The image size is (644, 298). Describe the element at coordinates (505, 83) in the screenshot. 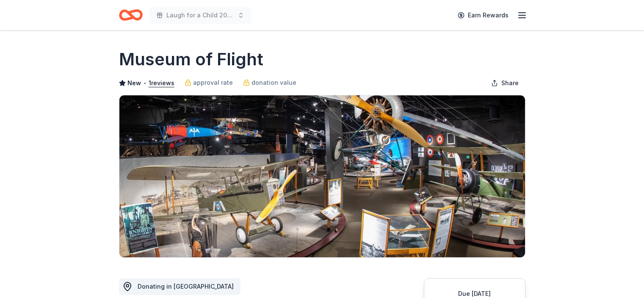

I see `button: Share` at that location.